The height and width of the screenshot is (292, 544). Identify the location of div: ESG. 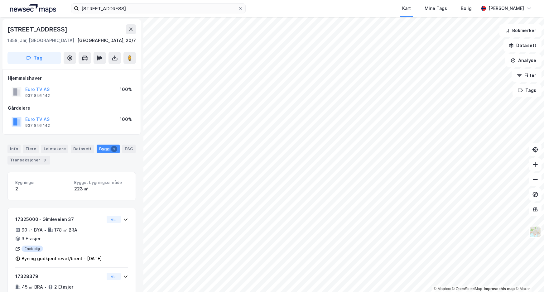
(129, 149).